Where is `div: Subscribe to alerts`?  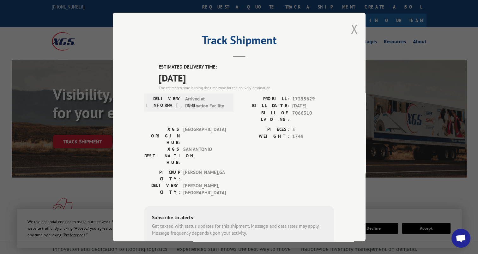 div: Subscribe to alerts is located at coordinates (239, 218).